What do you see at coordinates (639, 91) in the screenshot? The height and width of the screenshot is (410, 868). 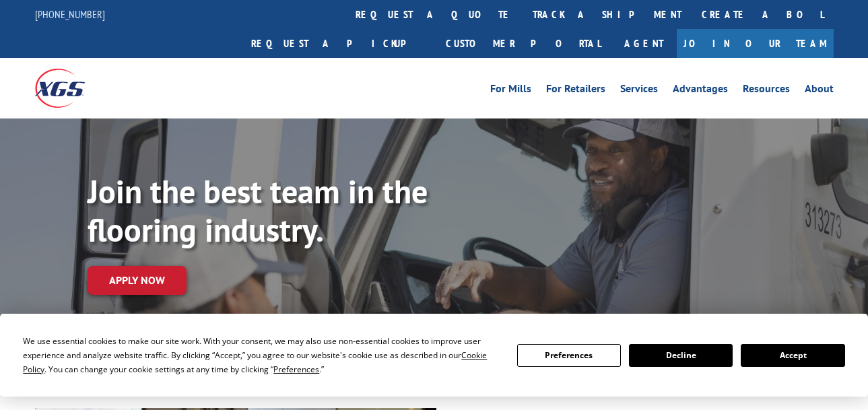 I see `a: Services` at bounding box center [639, 91].